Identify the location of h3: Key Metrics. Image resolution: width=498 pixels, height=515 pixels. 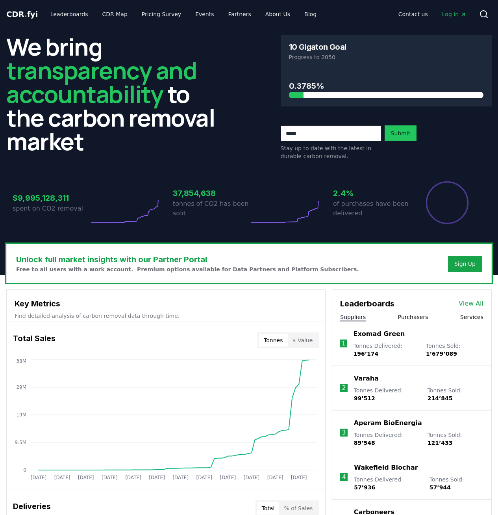
(166, 303).